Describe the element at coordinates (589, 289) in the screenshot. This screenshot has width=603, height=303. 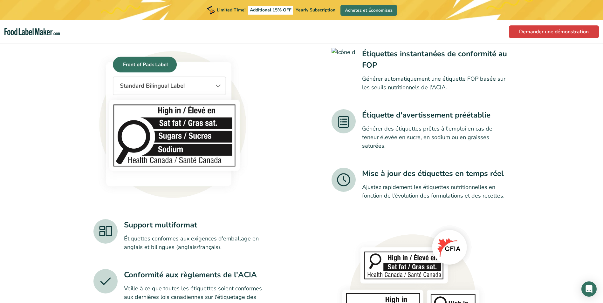
I see `div: Open Intercom Messenger` at that location.